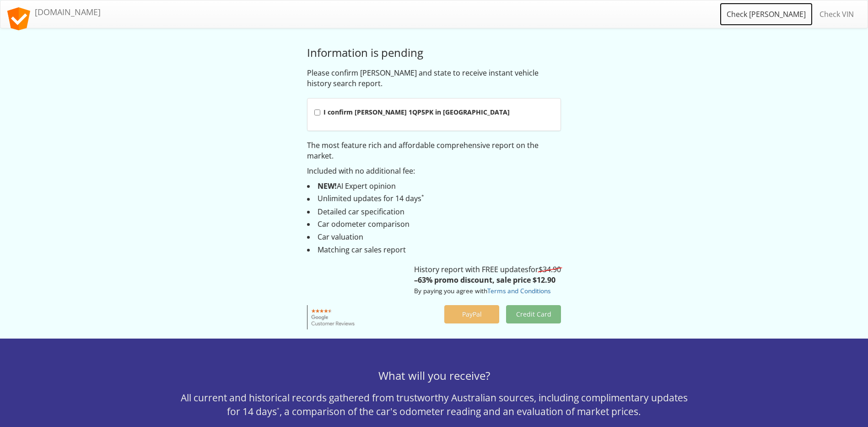 This screenshot has height=427, width=868. Describe the element at coordinates (434, 375) in the screenshot. I see `h3: What will you receive?` at that location.